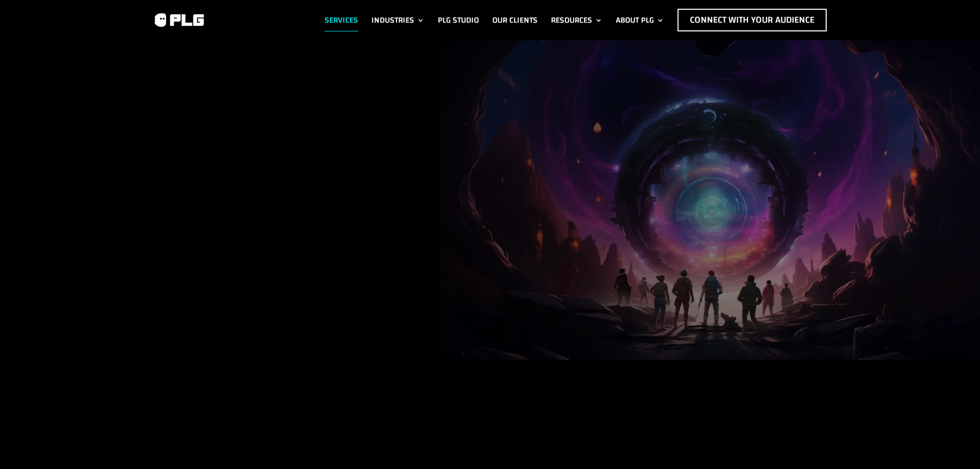 The image size is (980, 469). What do you see at coordinates (397, 20) in the screenshot?
I see `a: Industries` at bounding box center [397, 20].